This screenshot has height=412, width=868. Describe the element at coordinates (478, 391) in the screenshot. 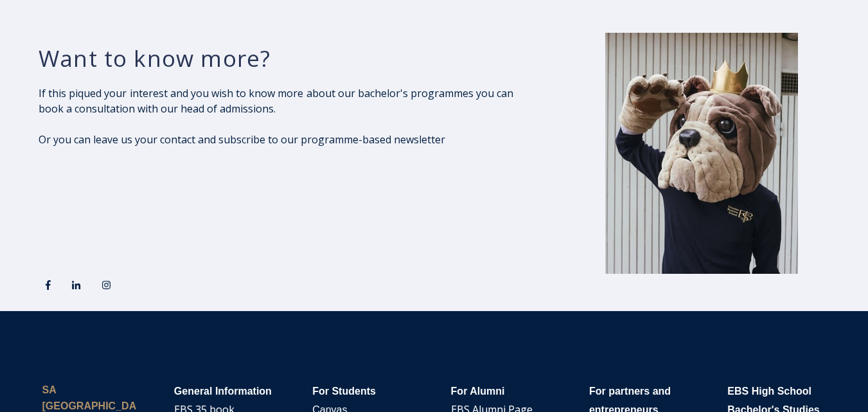

I see `span: For Alumni` at that location.